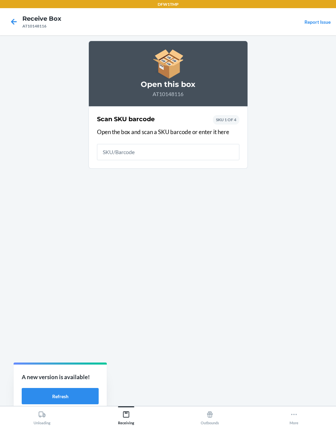  Describe the element at coordinates (294, 415) in the screenshot. I see `button: More` at that location.